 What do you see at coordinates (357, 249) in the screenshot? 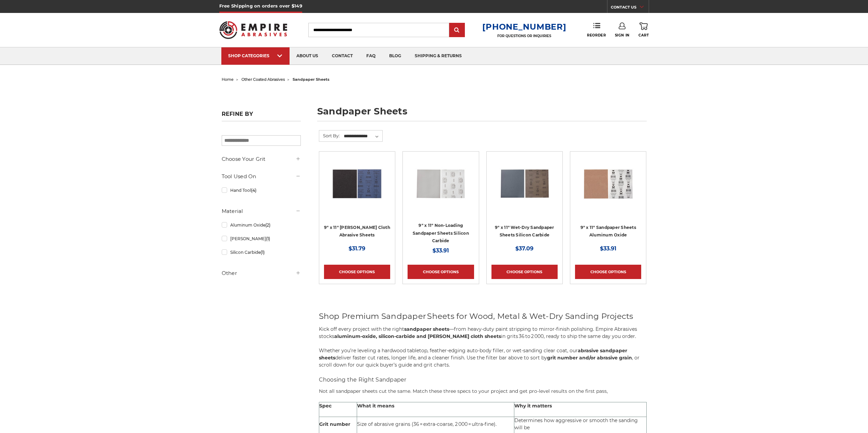
I see `span: $31.79` at bounding box center [357, 249].